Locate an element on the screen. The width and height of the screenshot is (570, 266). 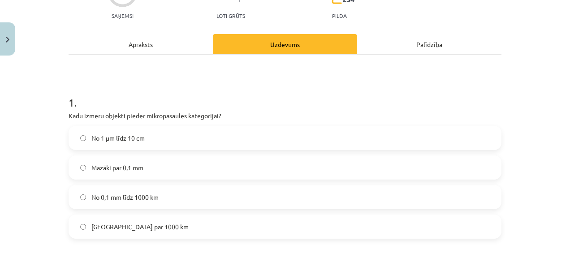
input: No 1 μm līdz 10 cm is located at coordinates (83, 138).